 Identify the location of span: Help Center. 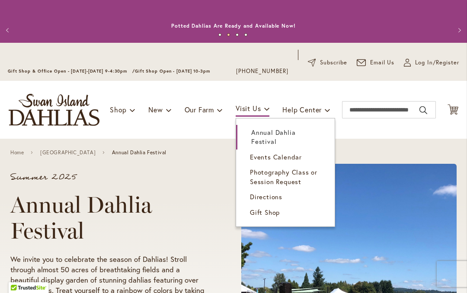
(302, 109).